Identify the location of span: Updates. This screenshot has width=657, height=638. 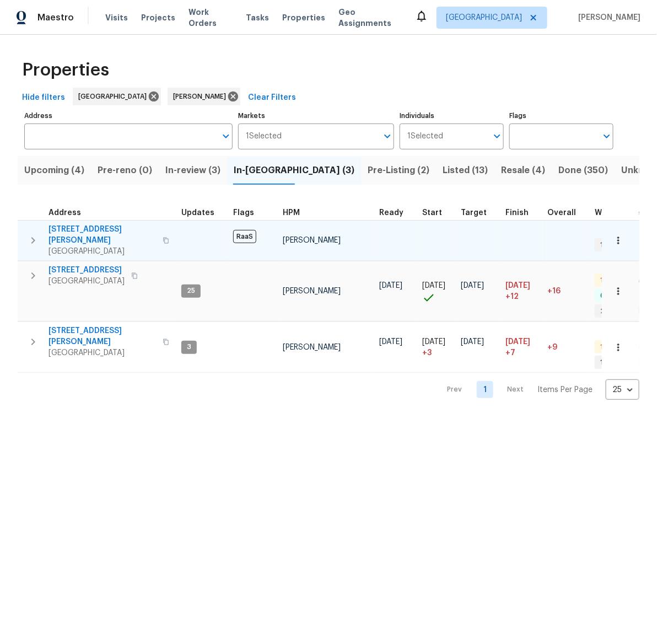
(198, 213).